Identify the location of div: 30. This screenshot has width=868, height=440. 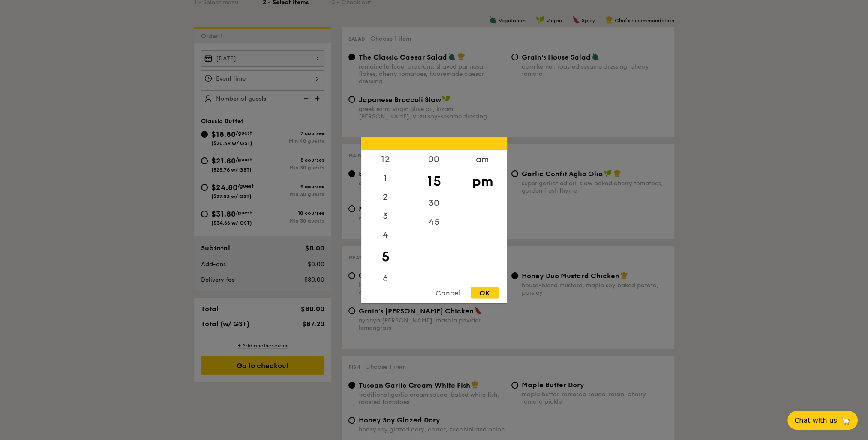
(434, 203).